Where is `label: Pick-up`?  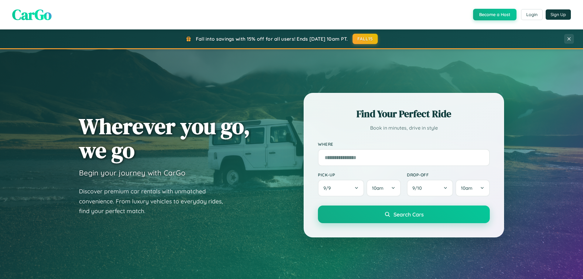 label: Pick-up is located at coordinates (359, 175).